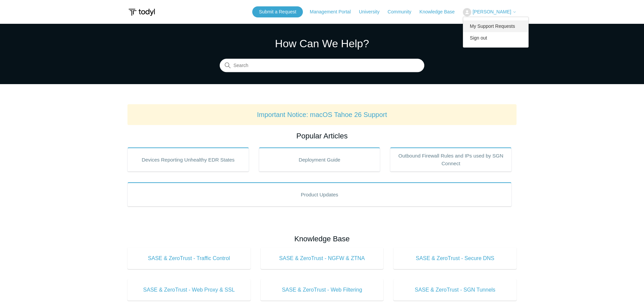 This screenshot has height=308, width=644. I want to click on span: SASE & ZeroTrust - Web Proxy & SSL, so click(189, 290).